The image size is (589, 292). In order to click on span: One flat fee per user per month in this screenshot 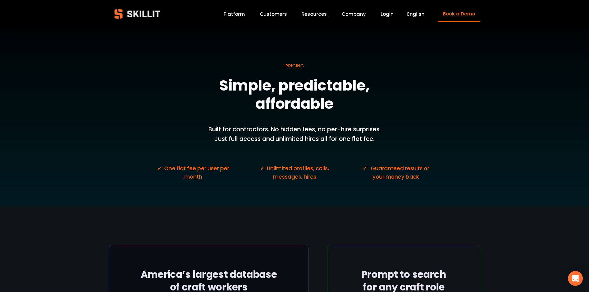, I will do `click(197, 173)`.